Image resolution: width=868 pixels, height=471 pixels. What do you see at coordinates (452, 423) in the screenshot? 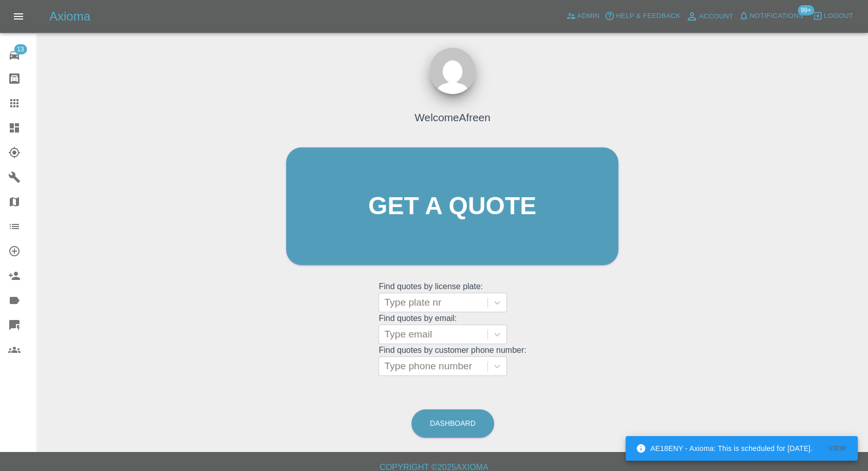
I see `a: Dashboard` at bounding box center [452, 423].